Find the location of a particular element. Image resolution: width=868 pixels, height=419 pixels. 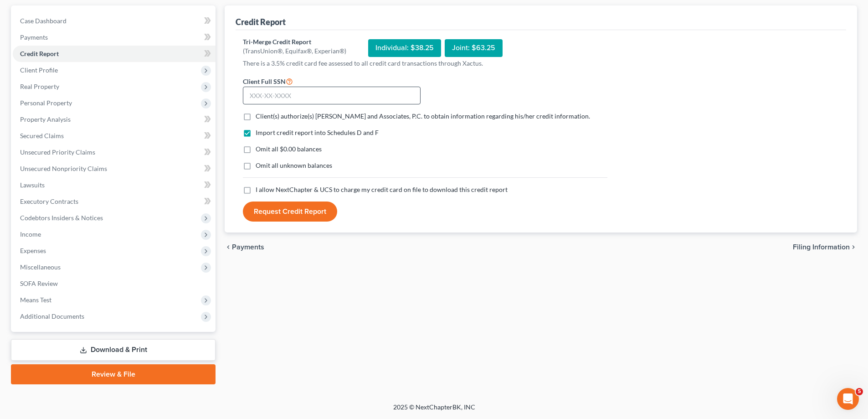

span: Client Profile is located at coordinates (39, 70).